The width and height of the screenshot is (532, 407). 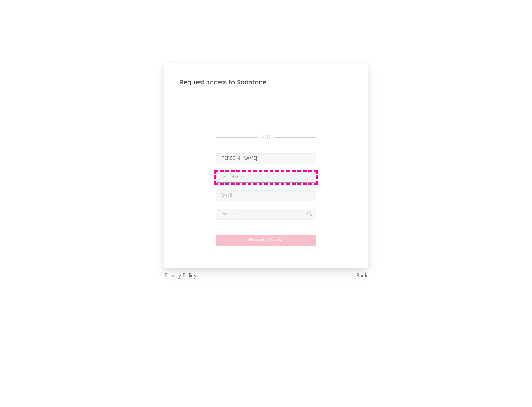 What do you see at coordinates (266, 83) in the screenshot?
I see `div: Request access to Sodatone` at bounding box center [266, 83].